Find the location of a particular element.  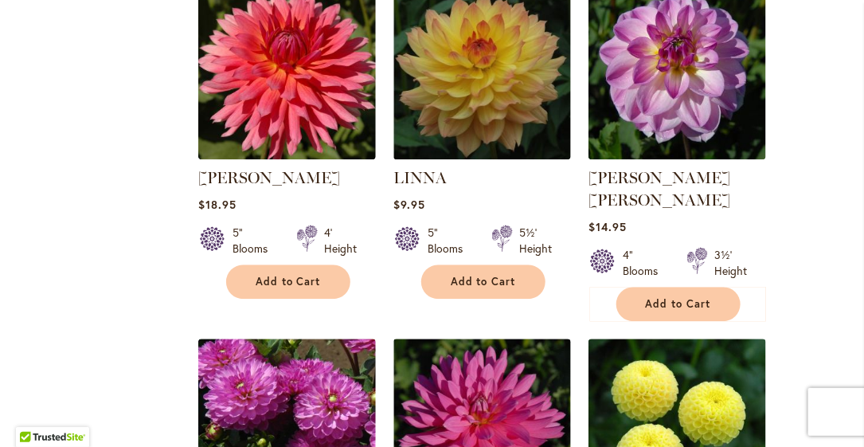

a: LISA LISA is located at coordinates (677, 155).